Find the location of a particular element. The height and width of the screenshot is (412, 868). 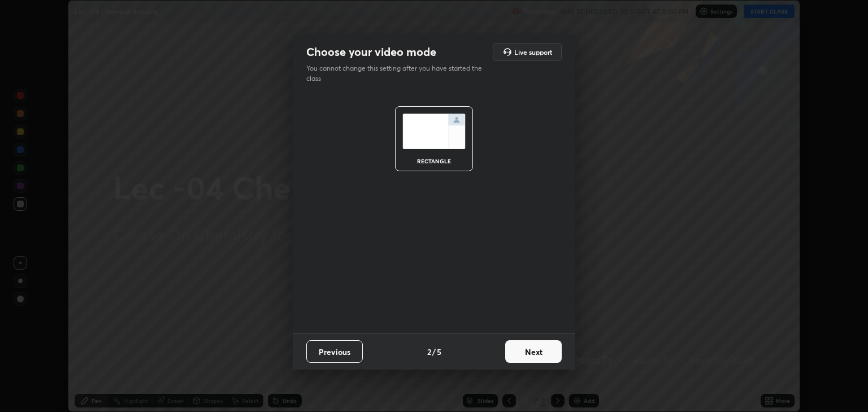

h4: 2 is located at coordinates (429, 352).